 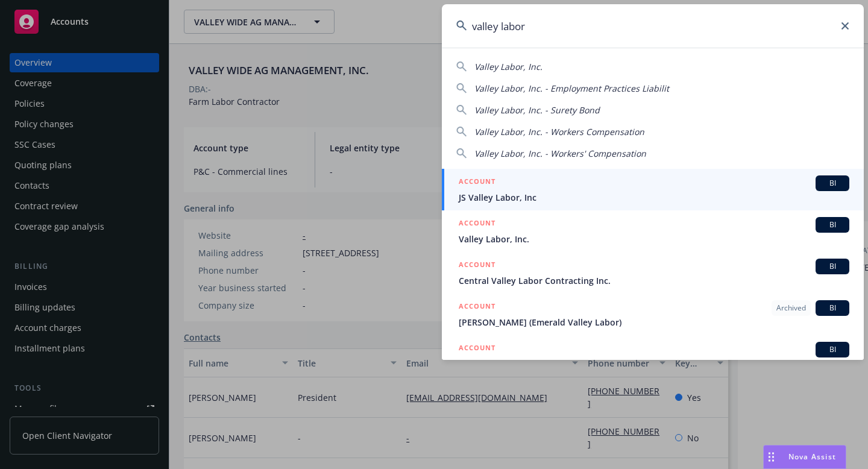 I want to click on a: ACCOUNTBIValley Labor, Inc., so click(x=653, y=231).